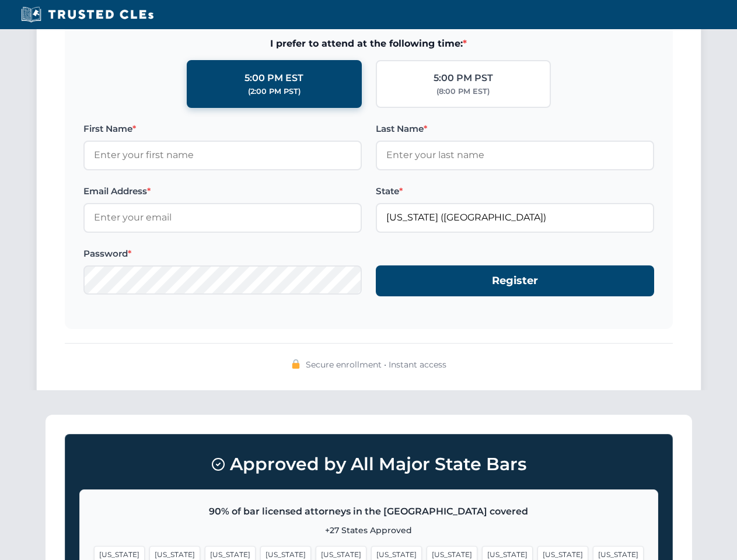 This screenshot has width=737, height=560. Describe the element at coordinates (514, 129) in the screenshot. I see `label: Last Name` at that location.